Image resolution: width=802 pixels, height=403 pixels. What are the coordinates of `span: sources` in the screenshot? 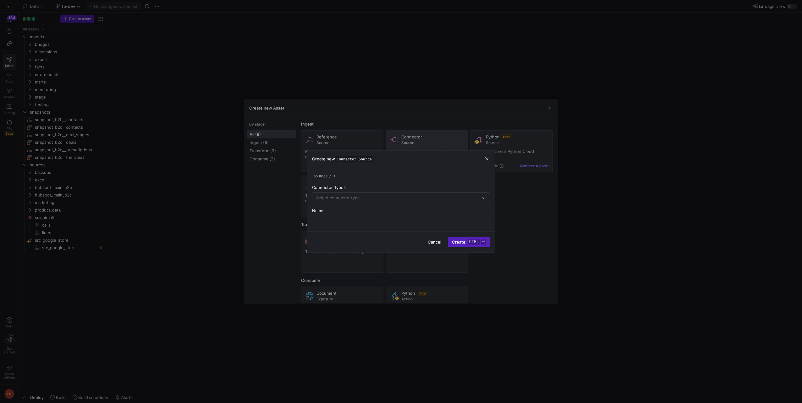 It's located at (320, 176).